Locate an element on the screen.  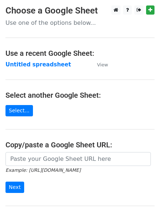
input: Next is located at coordinates (15, 188).